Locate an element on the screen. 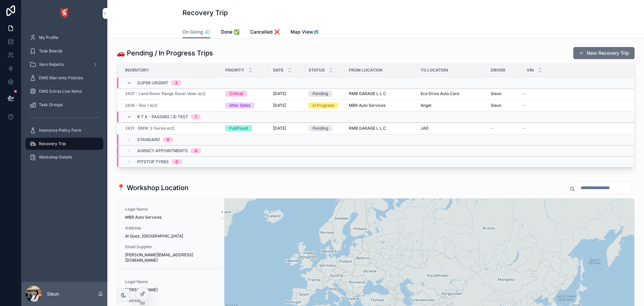 The image size is (644, 306). div: 2 is located at coordinates (176, 83).